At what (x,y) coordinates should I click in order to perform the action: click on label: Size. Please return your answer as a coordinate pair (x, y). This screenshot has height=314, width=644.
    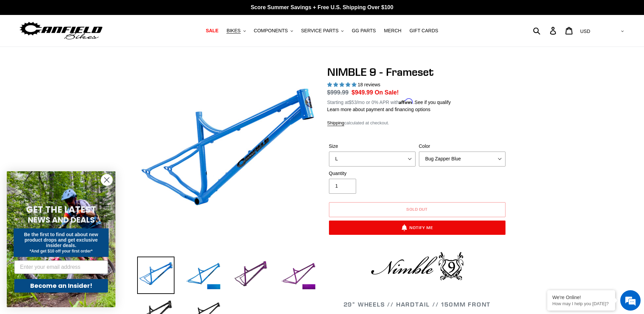
    Looking at the image, I should click on (372, 146).